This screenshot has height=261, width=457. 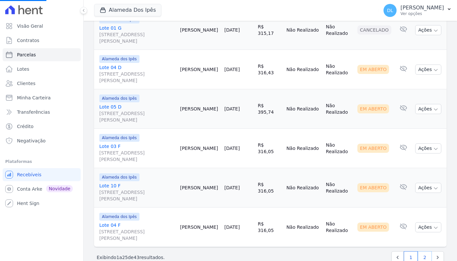 I want to click on a: Contratos, so click(x=41, y=40).